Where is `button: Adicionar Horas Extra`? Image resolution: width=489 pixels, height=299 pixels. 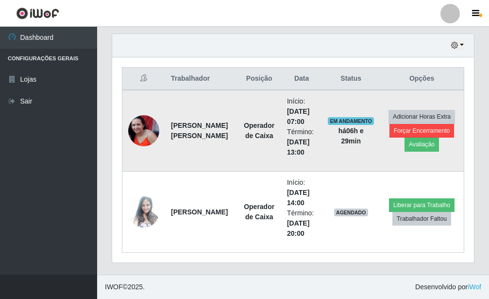
button: Adicionar Horas Extra is located at coordinates (422, 117).